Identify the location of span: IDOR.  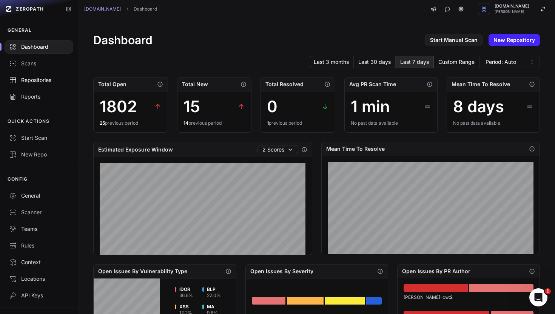
(186, 289).